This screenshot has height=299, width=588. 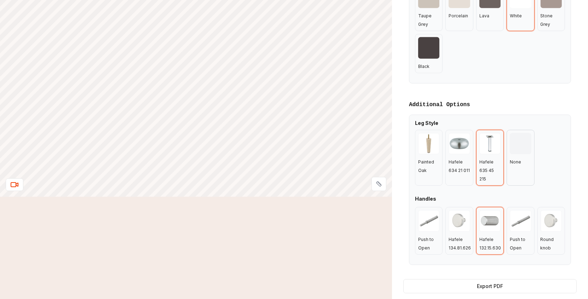 What do you see at coordinates (459, 166) in the screenshot?
I see `span: Hafele 634 21 011` at bounding box center [459, 166].